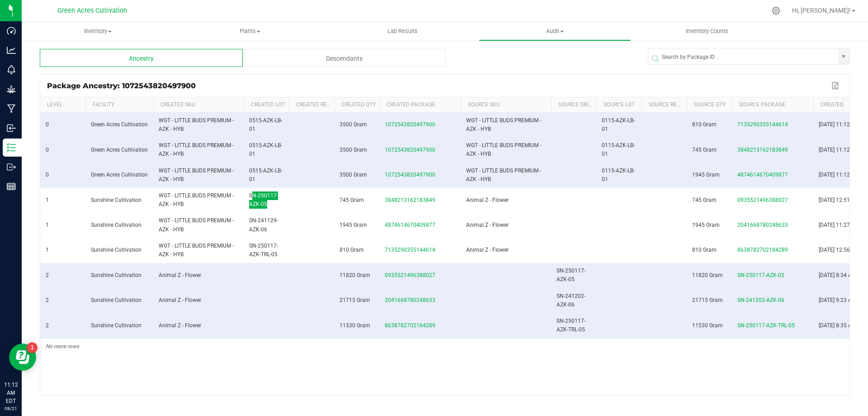 The width and height of the screenshot is (868, 416). Describe the element at coordinates (63, 105) in the screenshot. I see `th: Level` at that location.